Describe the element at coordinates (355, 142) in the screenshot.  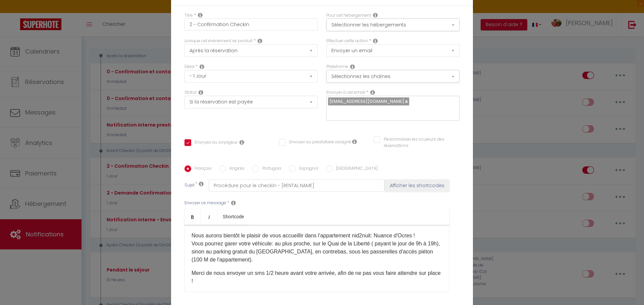
I see `i: Envoyer au prestataire si il est assigné` at that location.